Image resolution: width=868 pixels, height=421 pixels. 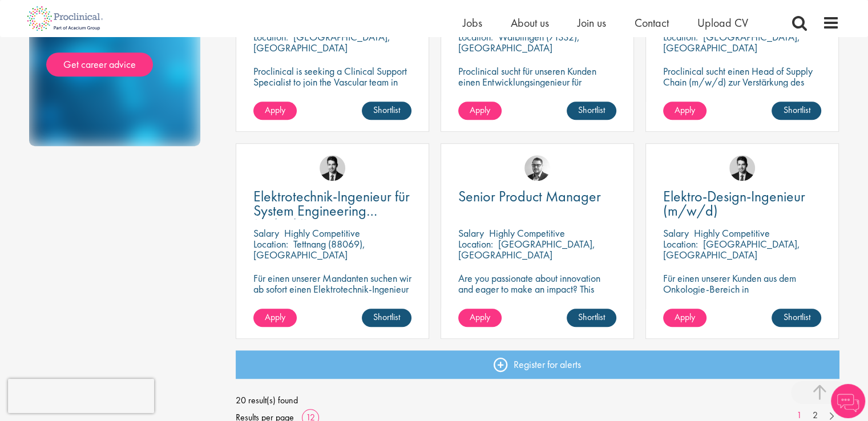 I want to click on a: Join us, so click(x=591, y=22).